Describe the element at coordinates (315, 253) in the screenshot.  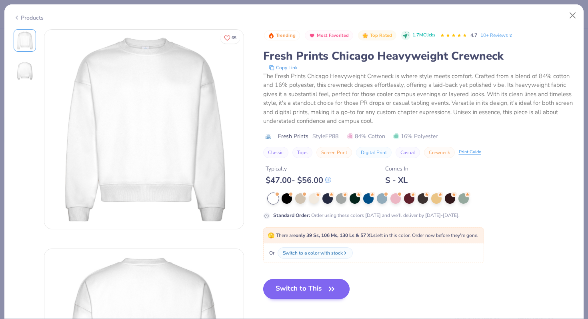
I see `button: Switch to a color with stock` at that location.